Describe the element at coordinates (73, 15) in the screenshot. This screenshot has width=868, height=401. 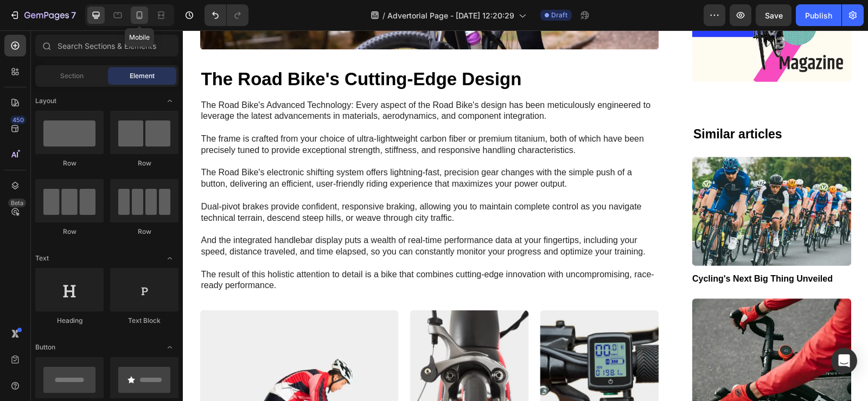
I see `p: 7` at that location.